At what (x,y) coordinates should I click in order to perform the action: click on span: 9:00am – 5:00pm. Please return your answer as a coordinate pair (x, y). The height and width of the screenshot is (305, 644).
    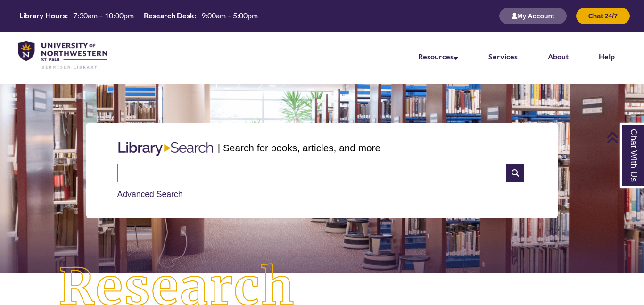
    Looking at the image, I should click on (229, 15).